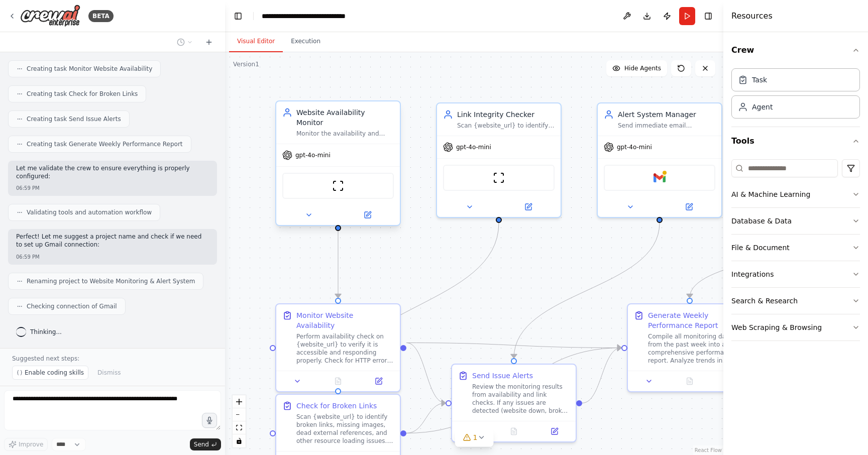 The height and width of the screenshot is (455, 868). Describe the element at coordinates (50, 372) in the screenshot. I see `button: Enable coding skills` at that location.